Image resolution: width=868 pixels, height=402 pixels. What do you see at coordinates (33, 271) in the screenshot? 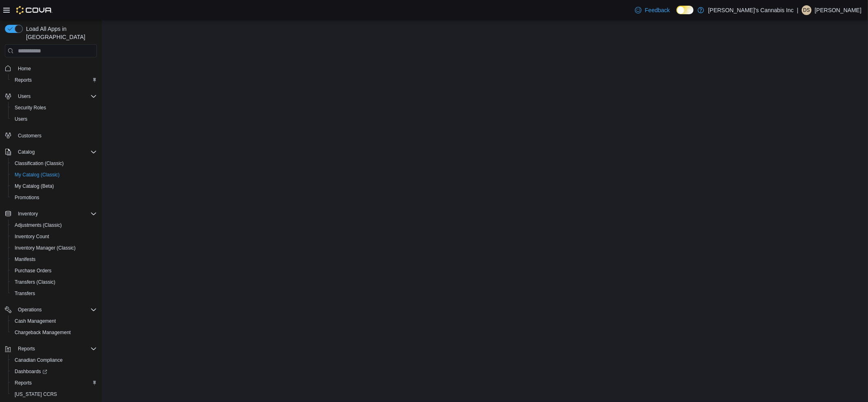
I see `a: Purchase Orders` at bounding box center [33, 271].